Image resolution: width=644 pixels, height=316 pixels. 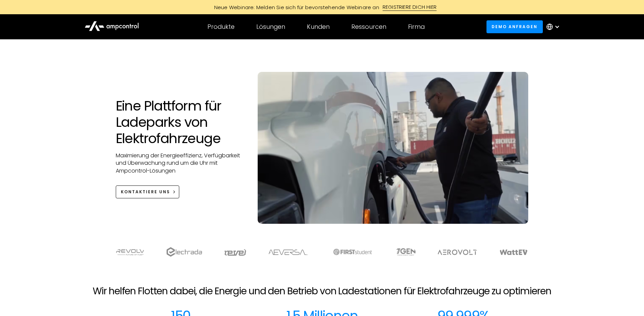 What do you see at coordinates (180, 122) in the screenshot?
I see `h1: Eine Plattform für Ladeparks von Elektrofahrzeuge` at bounding box center [180, 122].